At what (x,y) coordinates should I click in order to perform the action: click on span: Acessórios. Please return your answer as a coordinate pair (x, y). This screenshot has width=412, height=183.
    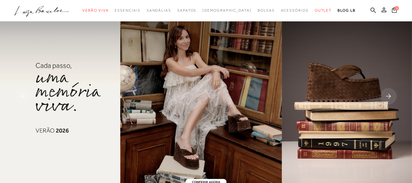
    Looking at the image, I should click on (295, 10).